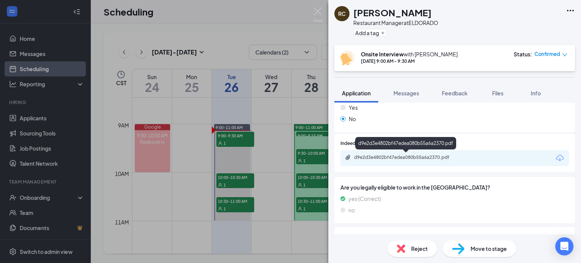  I want to click on span: Reject, so click(420, 249).